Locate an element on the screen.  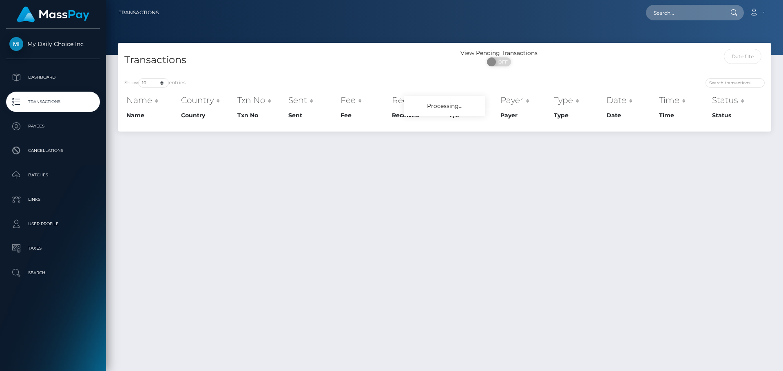
h4: Transactions is located at coordinates (281, 60).